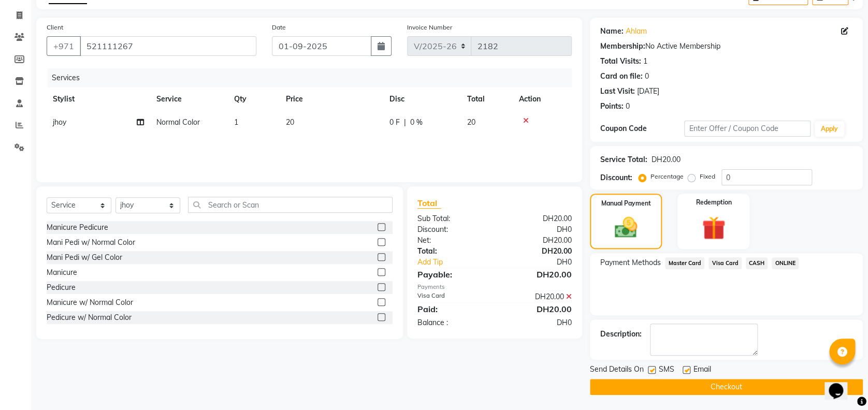 Image resolution: width=868 pixels, height=410 pixels. What do you see at coordinates (85, 257) in the screenshot?
I see `div: Mani Pedi w/ Gel Color` at bounding box center [85, 257].